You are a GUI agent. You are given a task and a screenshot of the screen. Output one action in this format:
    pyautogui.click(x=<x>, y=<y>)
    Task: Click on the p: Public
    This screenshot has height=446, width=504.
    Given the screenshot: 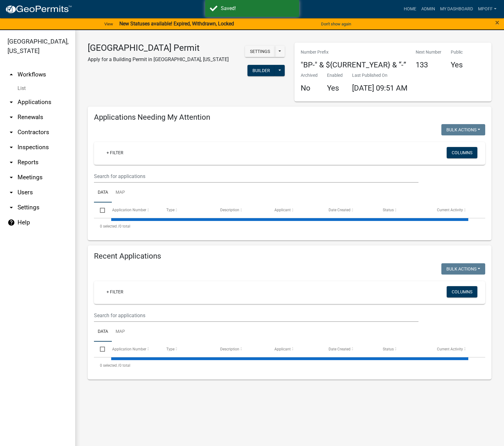 What is the action you would take?
    pyautogui.click(x=457, y=52)
    